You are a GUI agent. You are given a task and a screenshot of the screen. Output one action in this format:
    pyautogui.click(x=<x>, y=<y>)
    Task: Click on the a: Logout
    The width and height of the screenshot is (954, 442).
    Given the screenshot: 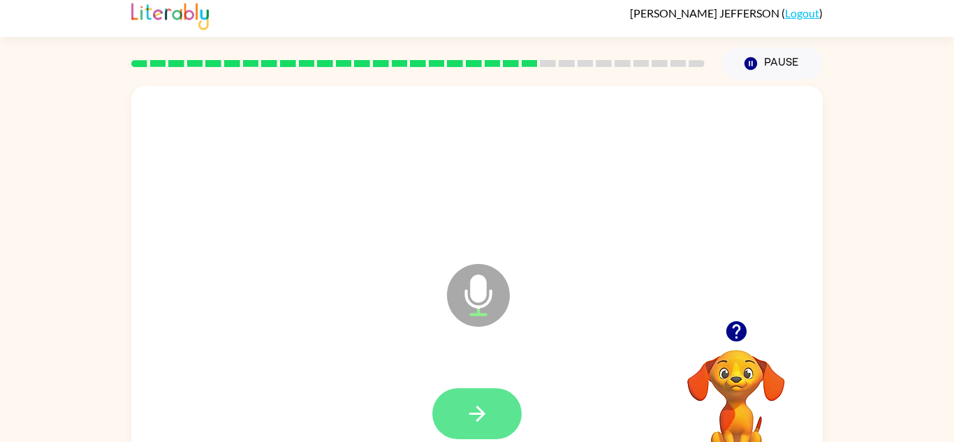 What is the action you would take?
    pyautogui.click(x=802, y=13)
    